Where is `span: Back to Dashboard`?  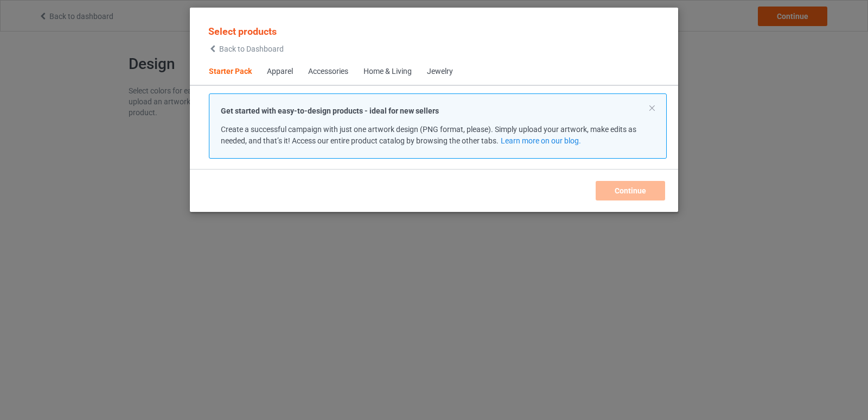 span: Back to Dashboard is located at coordinates (251, 49).